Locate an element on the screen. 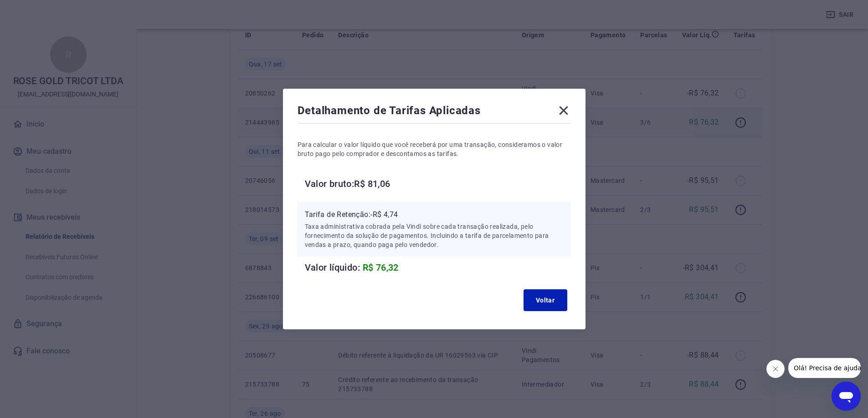 This screenshot has width=868, height=418. h6: Valor líquido: is located at coordinates (438, 268).